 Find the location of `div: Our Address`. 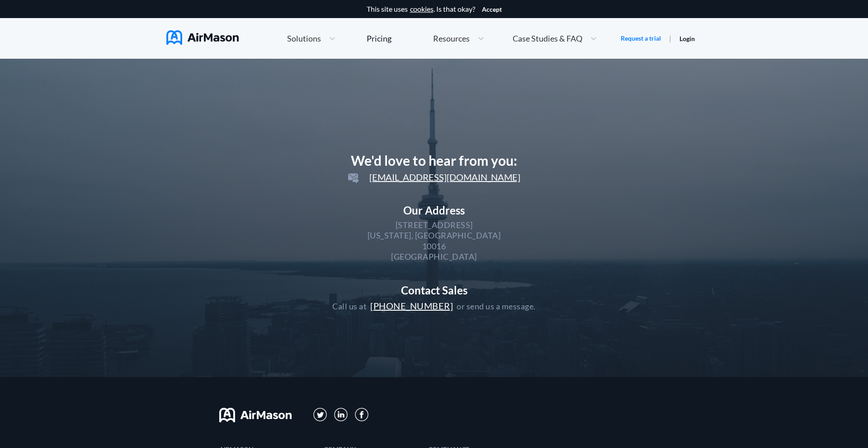

div: Our Address is located at coordinates (434, 210).